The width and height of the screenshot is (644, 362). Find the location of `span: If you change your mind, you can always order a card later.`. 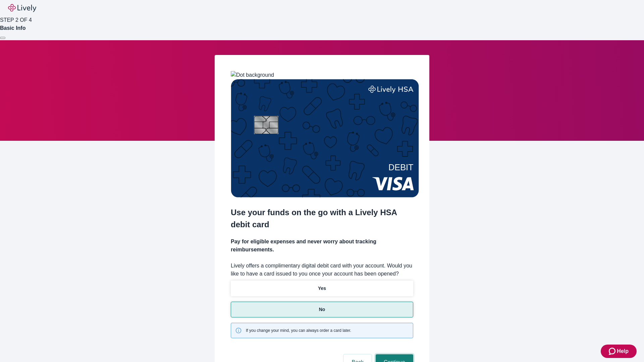

span: If you change your mind, you can always order a card later. is located at coordinates (299, 330).